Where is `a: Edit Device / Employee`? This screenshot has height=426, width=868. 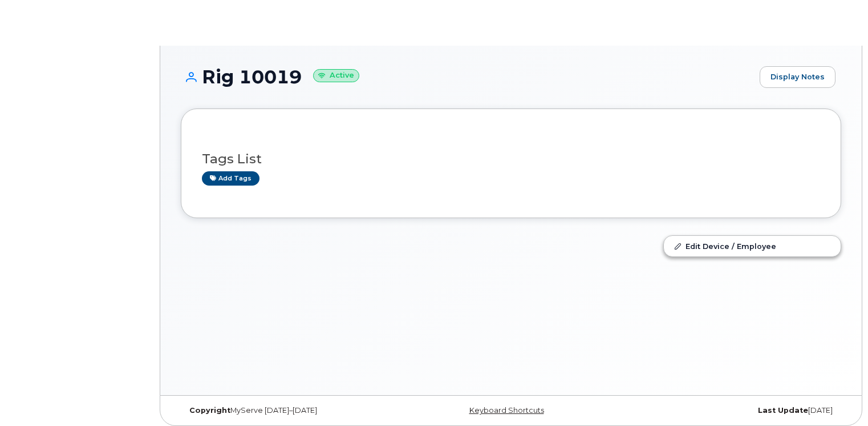
a: Edit Device / Employee is located at coordinates (752, 246).